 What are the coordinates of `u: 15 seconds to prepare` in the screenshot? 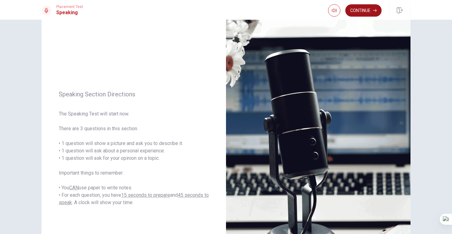 It's located at (146, 195).